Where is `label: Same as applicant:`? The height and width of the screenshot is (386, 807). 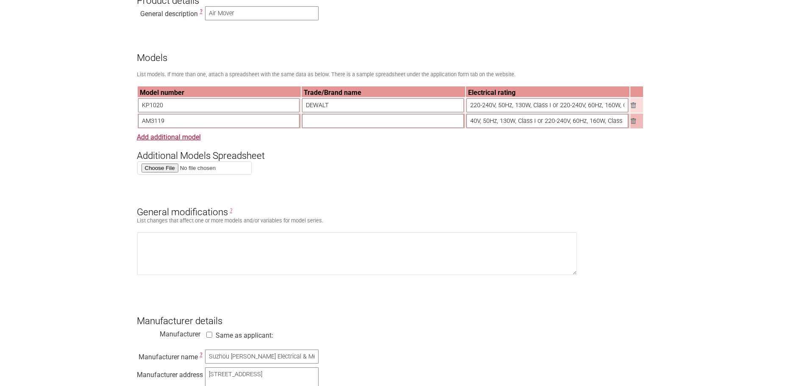
label: Same as applicant: is located at coordinates (244, 335).